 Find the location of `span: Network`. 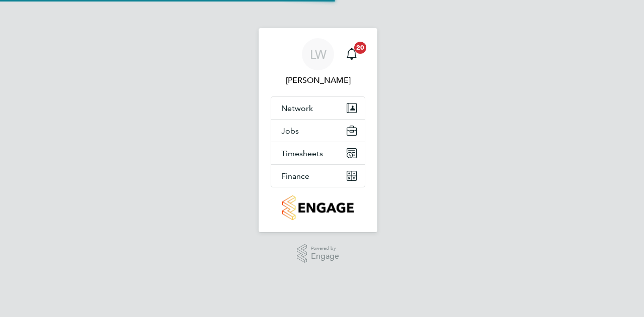

span: Network is located at coordinates (296, 108).